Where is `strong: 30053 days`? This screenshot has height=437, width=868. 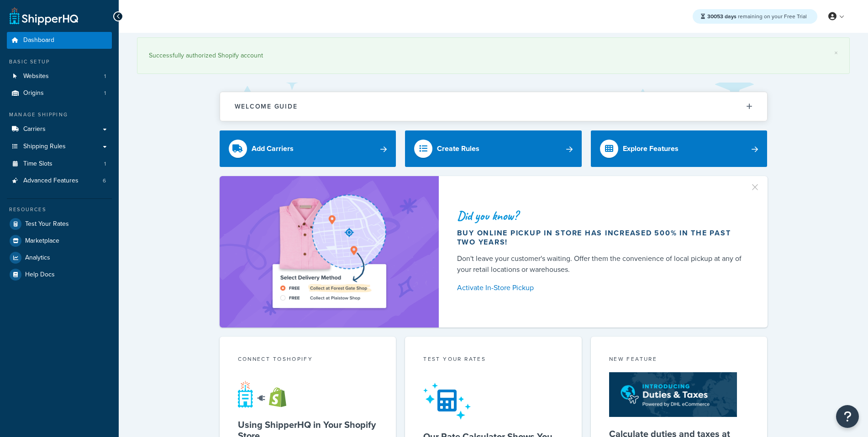 strong: 30053 days is located at coordinates (722, 16).